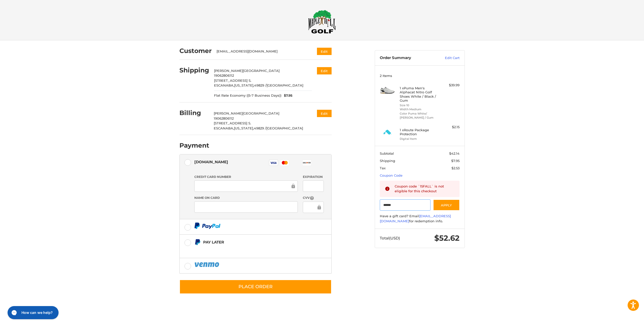 The height and width of the screenshot is (326, 644). I want to click on button: Apply, so click(446, 205).